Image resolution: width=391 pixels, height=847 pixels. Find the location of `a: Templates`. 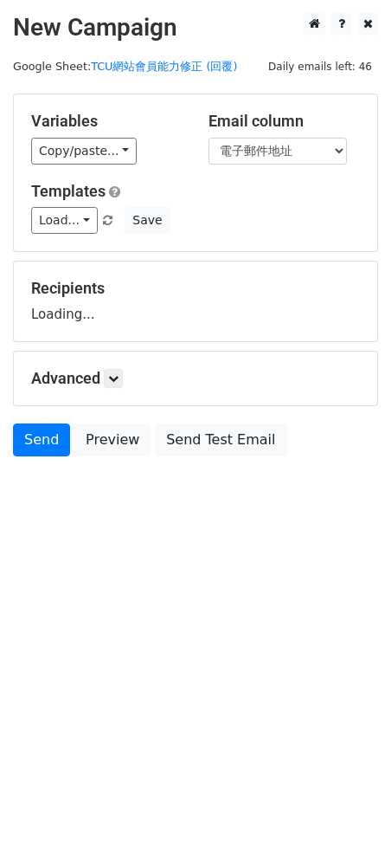

a: Templates is located at coordinates (68, 191).